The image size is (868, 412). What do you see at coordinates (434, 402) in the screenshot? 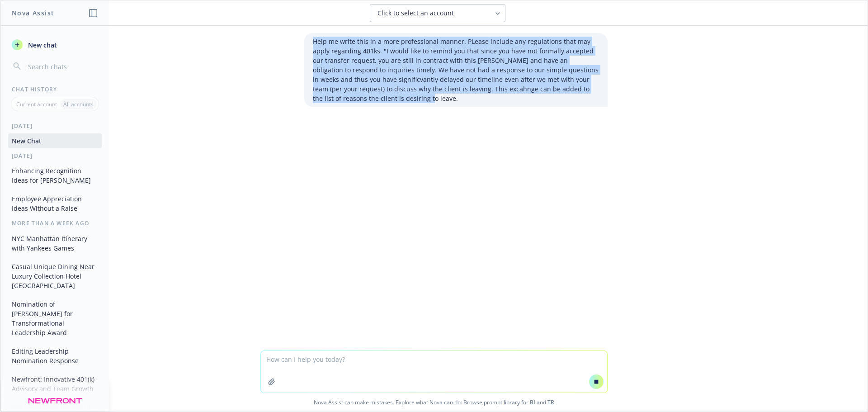
I see `span: Nova Assist can make mistakes. Explore what Nova can do: Browse prompt library for and` at bounding box center [434, 402].